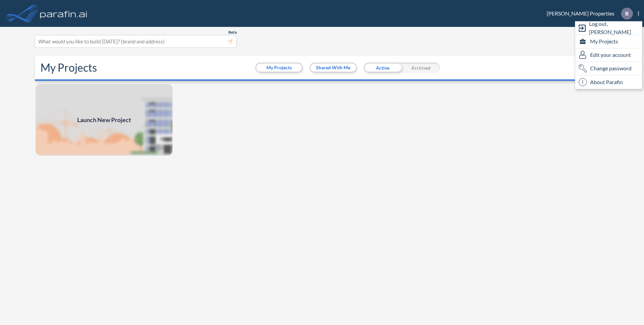 Image resolution: width=644 pixels, height=325 pixels. Describe the element at coordinates (69, 68) in the screenshot. I see `h2: My Projects` at that location.